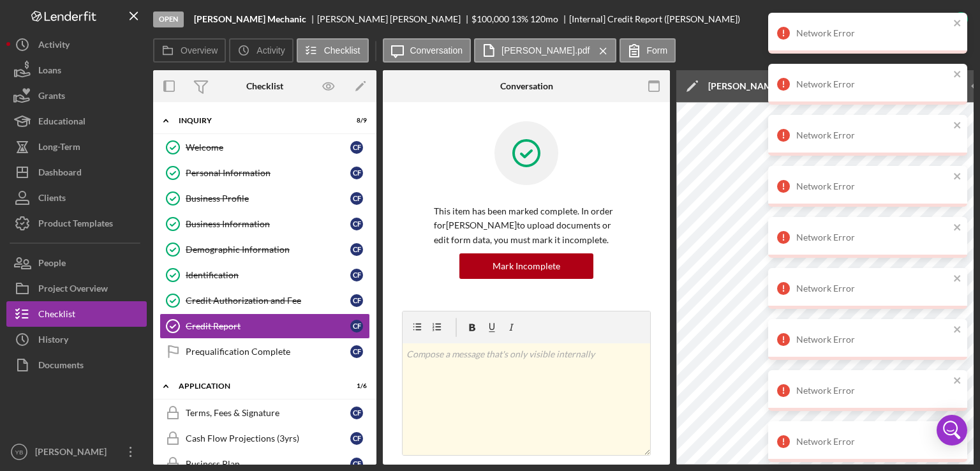  What do you see at coordinates (952, 430) in the screenshot?
I see `div: Open Intercom Messenger` at bounding box center [952, 430].